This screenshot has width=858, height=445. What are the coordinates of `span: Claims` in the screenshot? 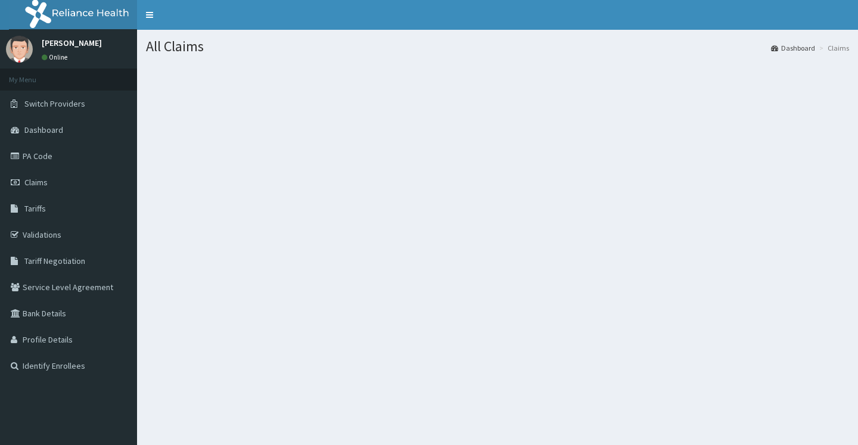 It's located at (36, 182).